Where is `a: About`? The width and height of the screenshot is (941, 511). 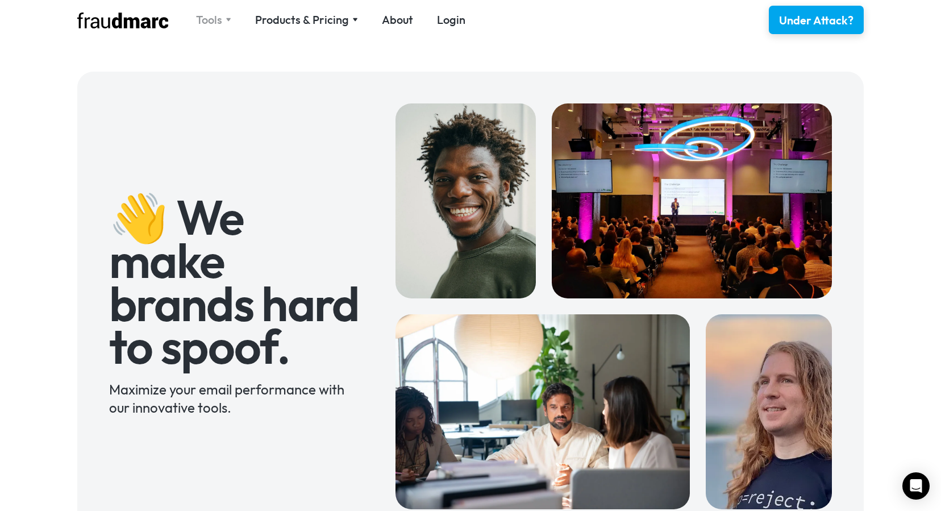 a: About is located at coordinates (397, 20).